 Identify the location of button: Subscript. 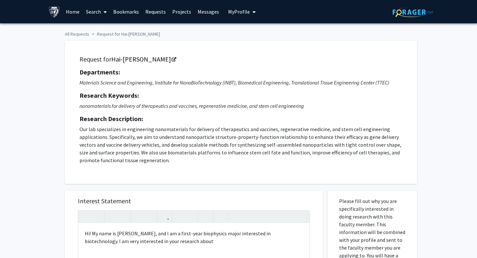
(149, 217).